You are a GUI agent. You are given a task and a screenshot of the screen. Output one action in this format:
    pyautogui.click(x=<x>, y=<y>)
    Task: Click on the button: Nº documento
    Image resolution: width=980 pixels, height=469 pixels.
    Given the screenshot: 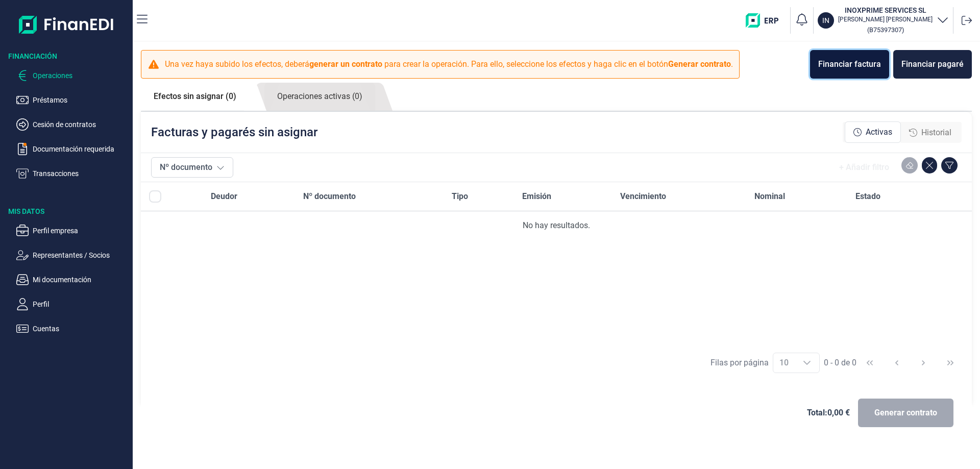 What is the action you would take?
    pyautogui.click(x=192, y=168)
    